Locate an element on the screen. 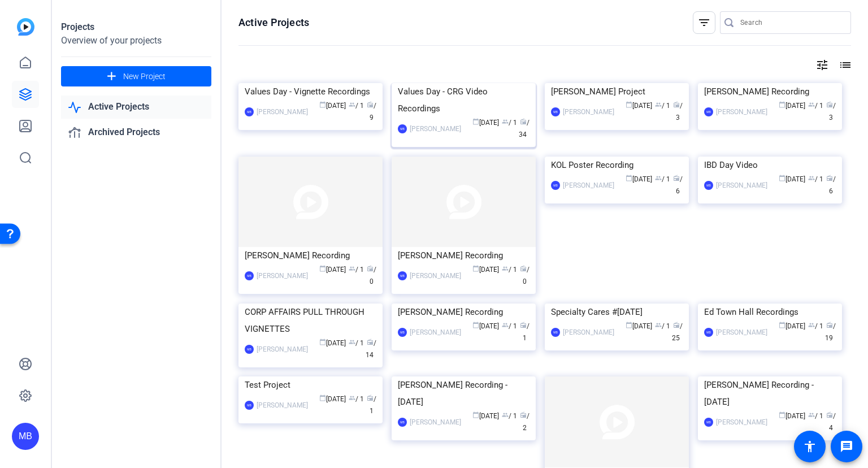  mat-icon: accessibility is located at coordinates (809, 447).